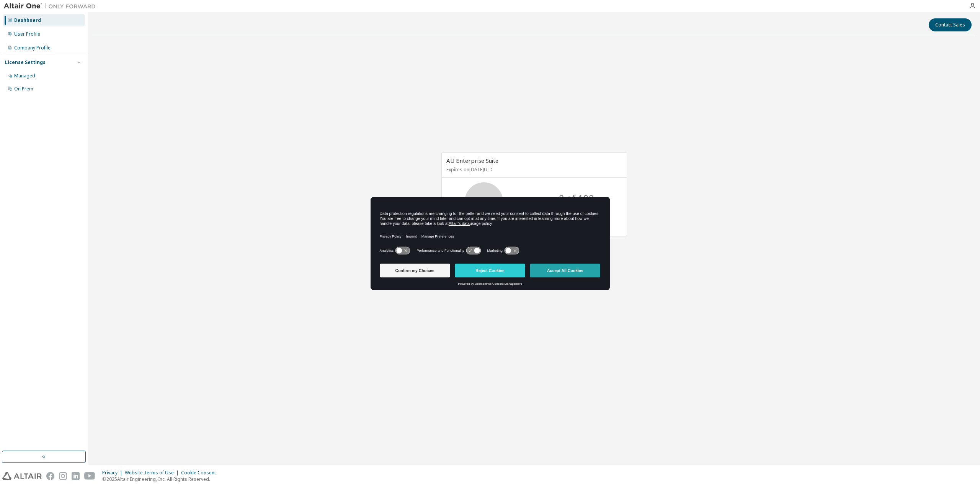 This screenshot has height=487, width=980. Describe the element at coordinates (113, 472) in the screenshot. I see `div: Privacy` at that location.